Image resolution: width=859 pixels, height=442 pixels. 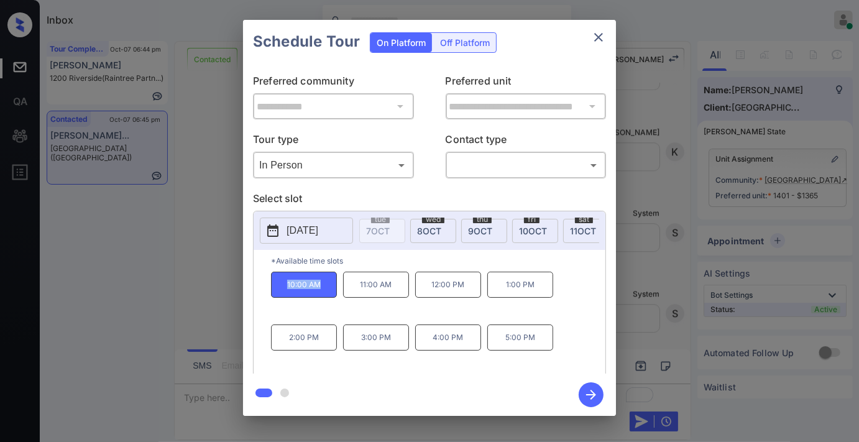 What do you see at coordinates (465, 42) in the screenshot?
I see `div: Off Platform` at bounding box center [465, 42].